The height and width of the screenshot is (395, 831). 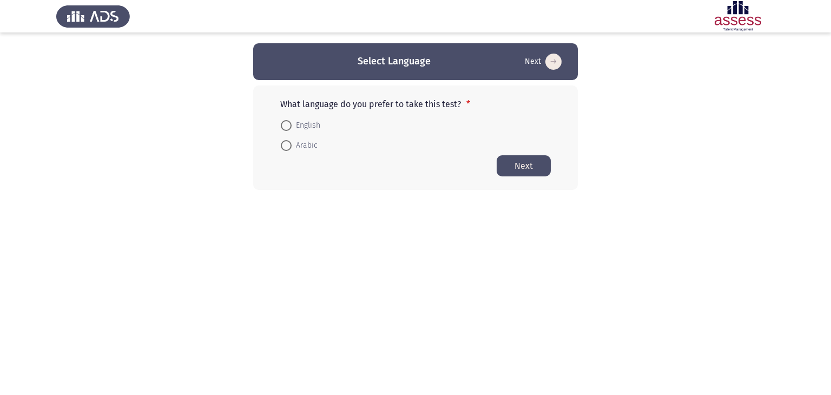 I want to click on img: Assessment logo of Development Assessment R1 (EN/AR), so click(x=738, y=16).